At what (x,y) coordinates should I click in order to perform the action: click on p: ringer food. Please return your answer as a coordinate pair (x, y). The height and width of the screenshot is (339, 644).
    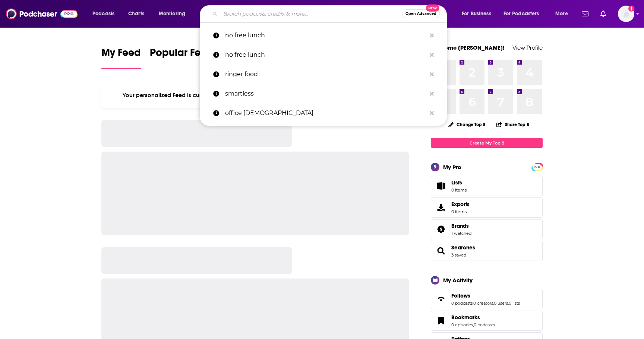
    Looking at the image, I should click on (326, 74).